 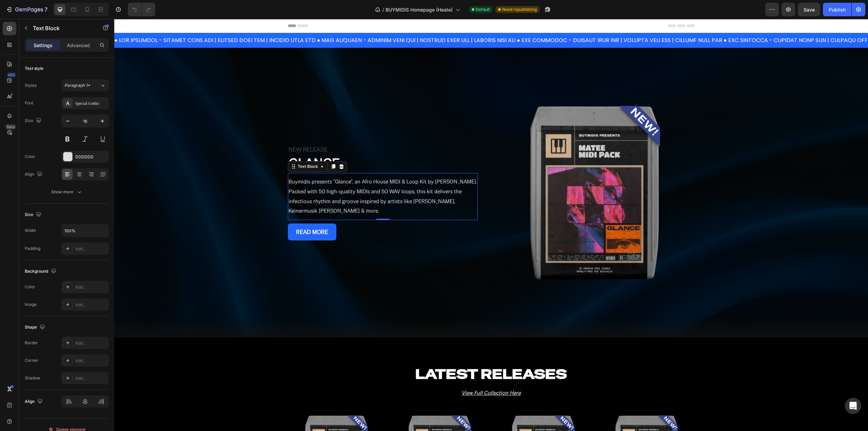 I want to click on div: Background, so click(x=41, y=271).